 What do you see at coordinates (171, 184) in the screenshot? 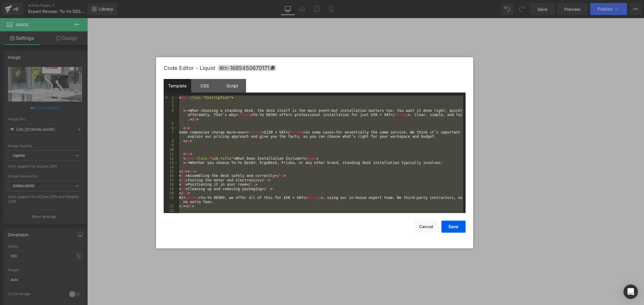
I see `div: 18` at bounding box center [171, 184].